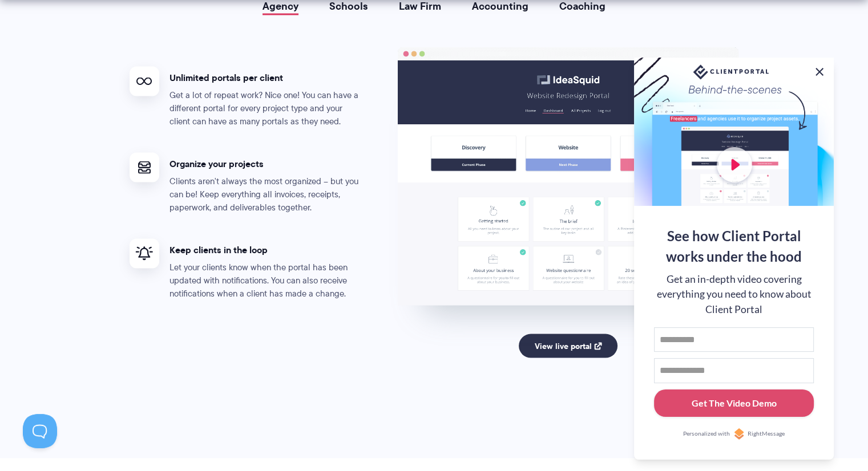 This screenshot has width=868, height=471. What do you see at coordinates (734, 403) in the screenshot?
I see `button: Get The Video Demo` at bounding box center [734, 403].